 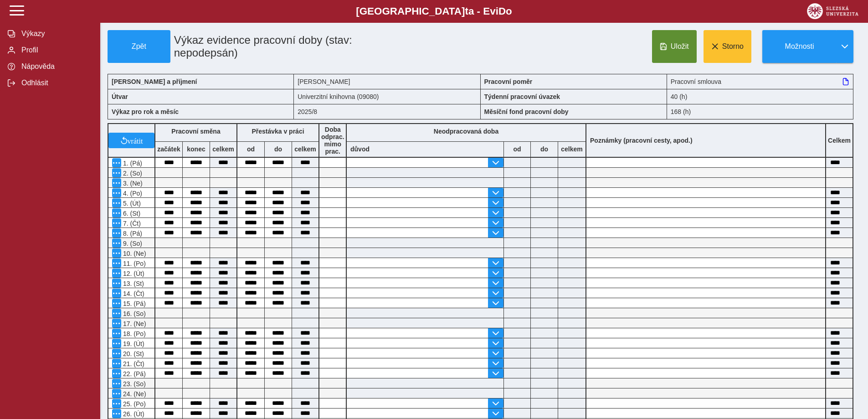 I want to click on span: Zpět, so click(x=139, y=46).